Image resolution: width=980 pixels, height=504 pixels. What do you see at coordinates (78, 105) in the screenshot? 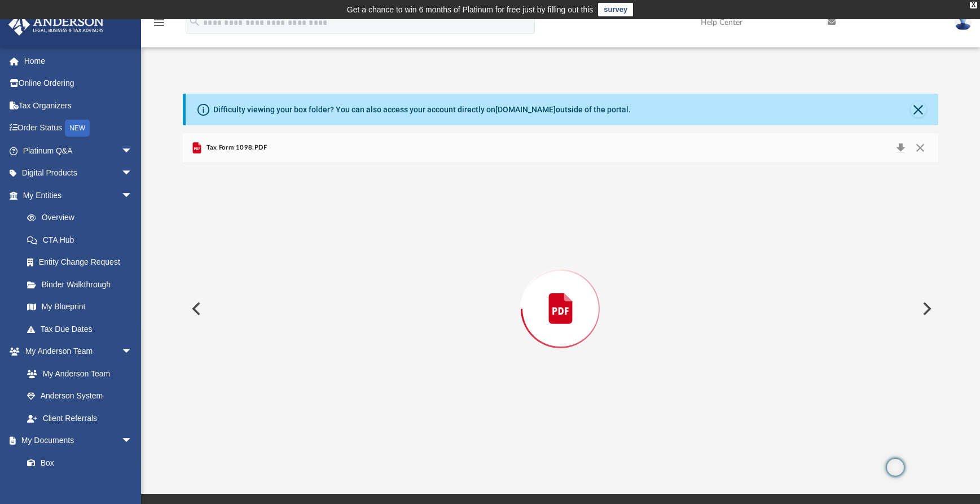
I see `a: Tax Organizers` at bounding box center [78, 105].